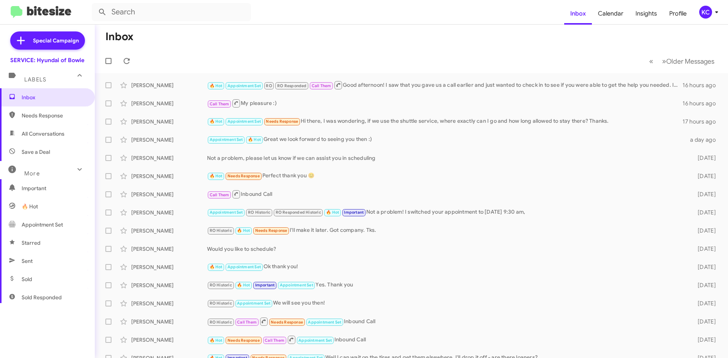 This screenshot has height=358, width=728. I want to click on span: All Conversations, so click(43, 134).